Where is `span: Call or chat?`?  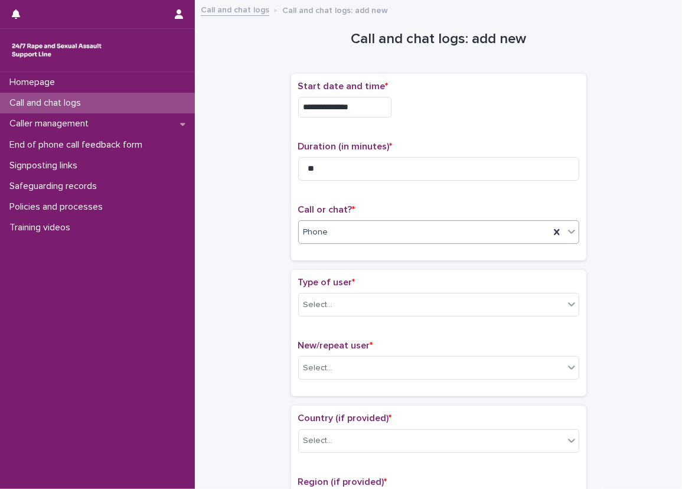 span: Call or chat? is located at coordinates (327, 210).